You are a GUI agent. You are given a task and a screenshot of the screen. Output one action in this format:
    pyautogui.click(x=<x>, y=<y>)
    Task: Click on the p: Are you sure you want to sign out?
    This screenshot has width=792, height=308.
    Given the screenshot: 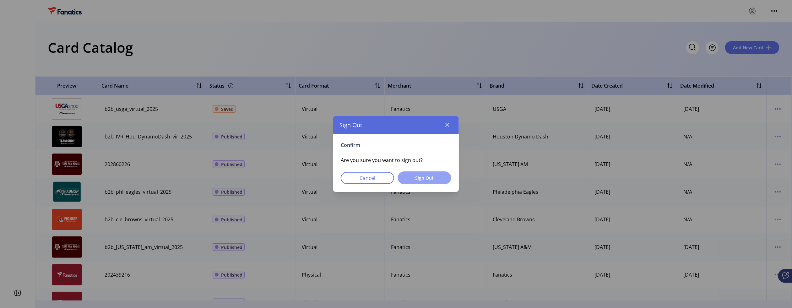 What is the action you would take?
    pyautogui.click(x=396, y=160)
    